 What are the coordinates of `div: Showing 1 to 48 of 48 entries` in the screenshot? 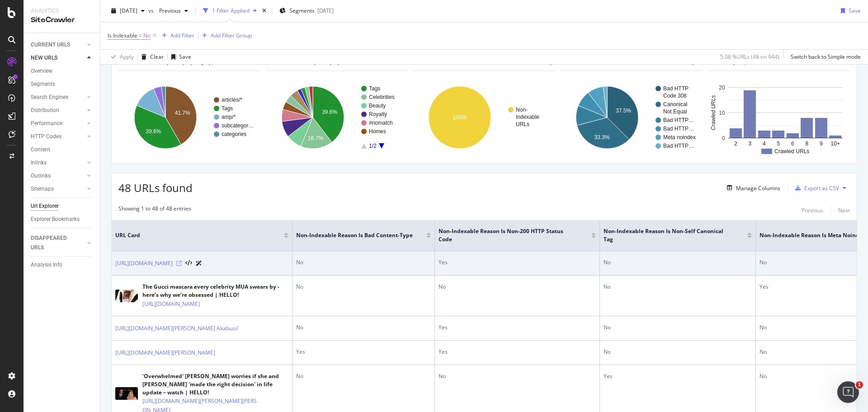 It's located at (154, 210).